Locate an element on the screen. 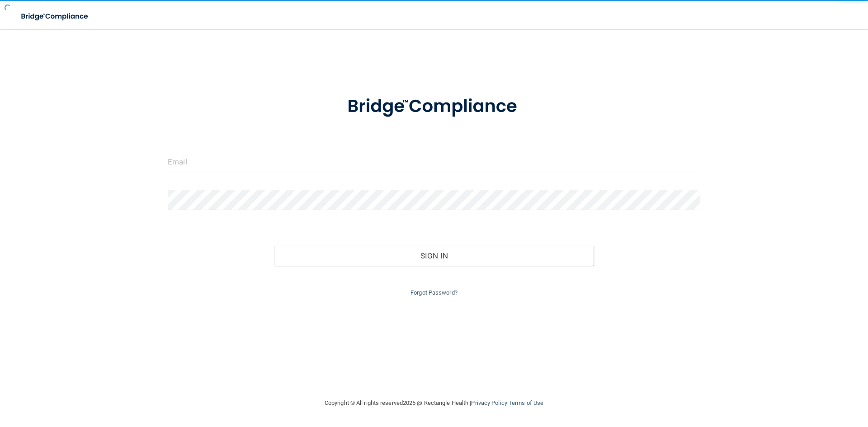  input: Email is located at coordinates (434, 161).